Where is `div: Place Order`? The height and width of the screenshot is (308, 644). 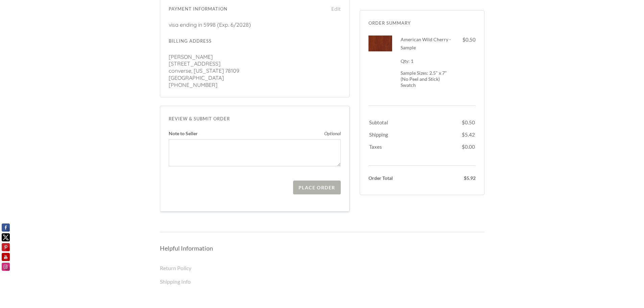
div: Place Order is located at coordinates (317, 188).